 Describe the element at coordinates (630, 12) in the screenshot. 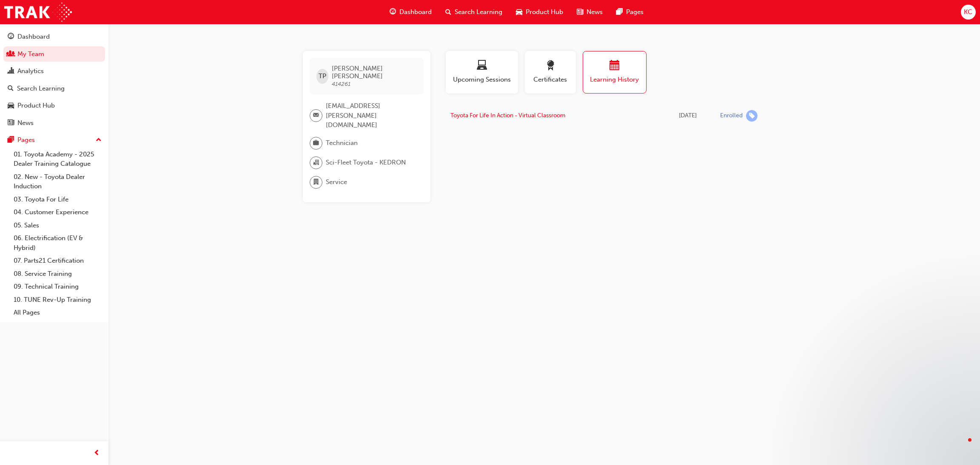

I see `a: pages-iconPages` at that location.